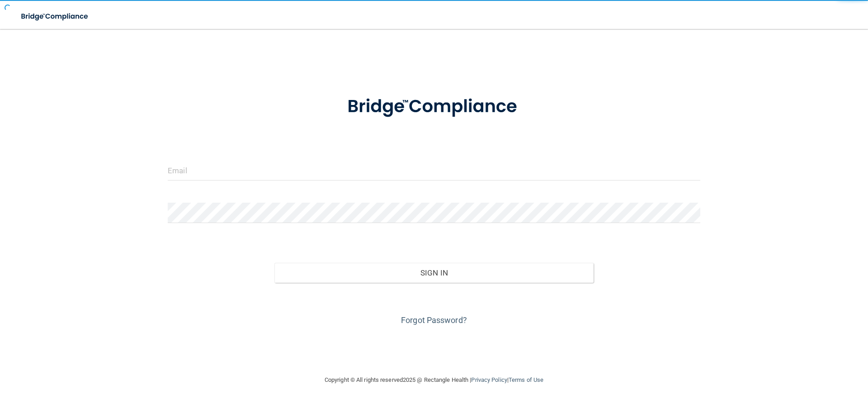 This screenshot has height=404, width=868. Describe the element at coordinates (526, 379) in the screenshot. I see `a: Terms of Use` at that location.